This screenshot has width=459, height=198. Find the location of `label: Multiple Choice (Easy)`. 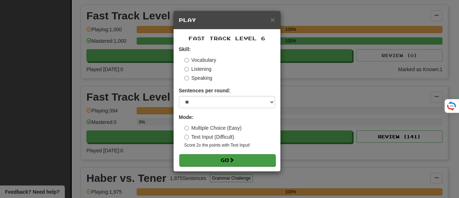

label: Multiple Choice (Easy) is located at coordinates (213, 128).